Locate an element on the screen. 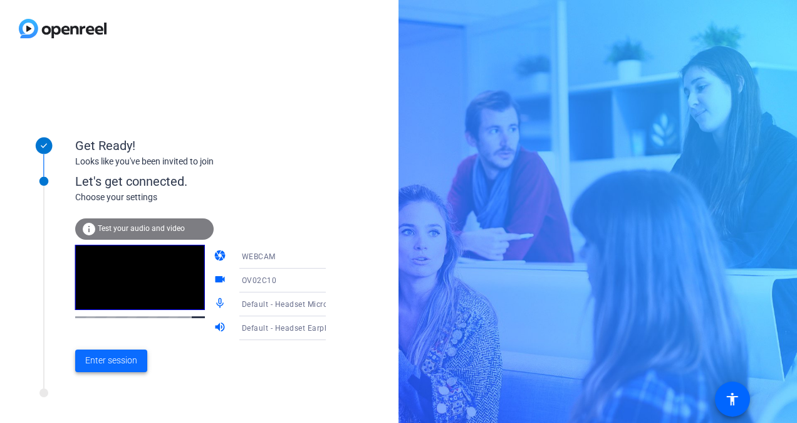  mat-icon: camera is located at coordinates (221, 256).